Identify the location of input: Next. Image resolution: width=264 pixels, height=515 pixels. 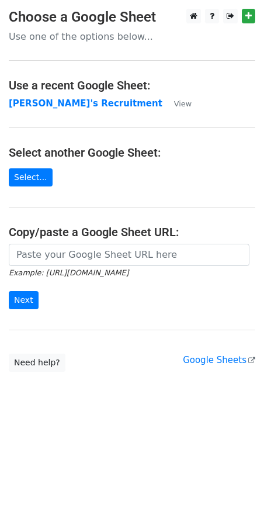
(23, 300).